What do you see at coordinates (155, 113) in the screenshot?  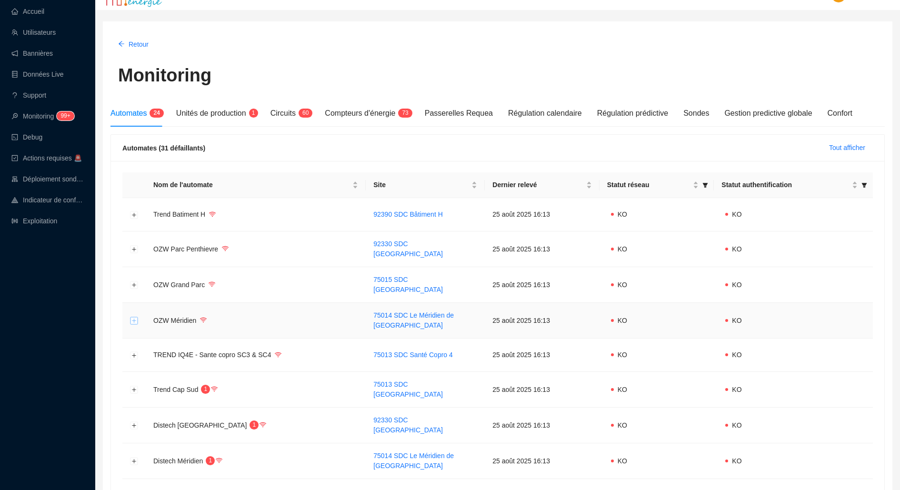 I see `span: 2` at bounding box center [155, 113].